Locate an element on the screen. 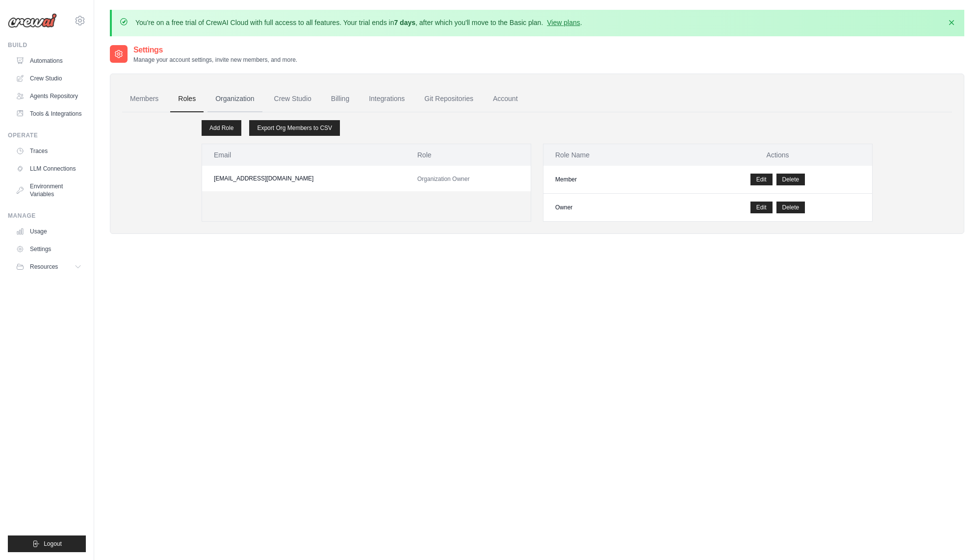 Image resolution: width=980 pixels, height=560 pixels. a: Export Org Members to CSV is located at coordinates (295, 128).